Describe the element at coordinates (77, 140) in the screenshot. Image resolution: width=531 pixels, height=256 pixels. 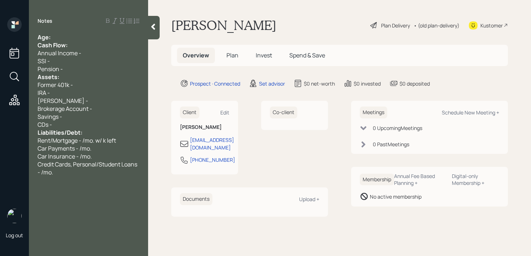
I see `span: Rent/Mortgage - /mo. w/ k left` at that location.